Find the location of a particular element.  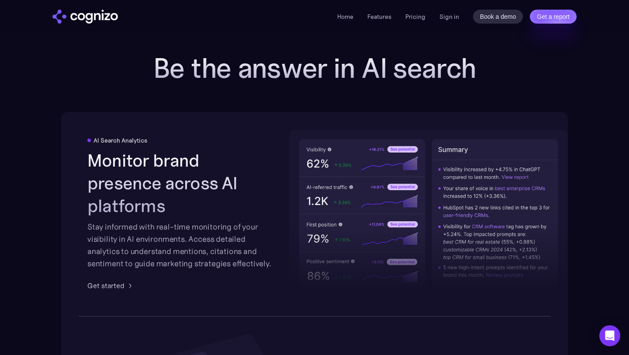

img: AI visibility metrics performance insights is located at coordinates (429, 214).